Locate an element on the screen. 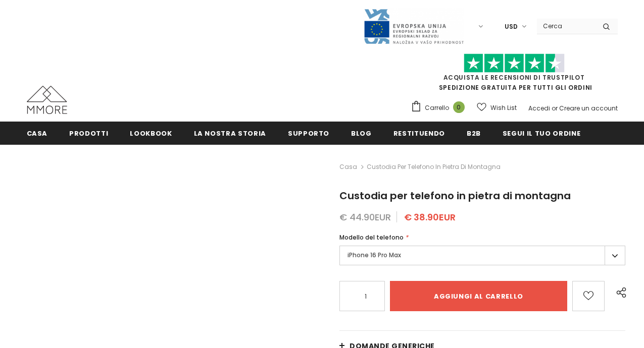  a: supporto is located at coordinates (309, 133).